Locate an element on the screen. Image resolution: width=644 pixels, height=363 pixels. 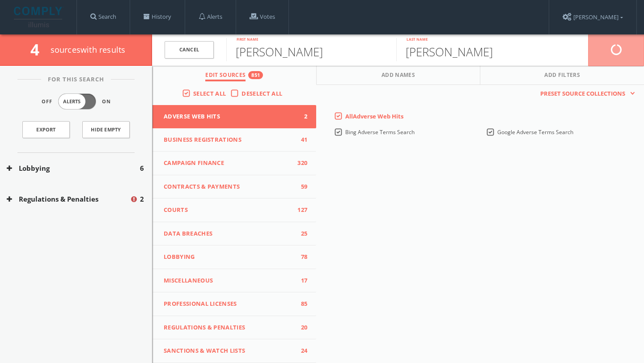
button: Lobbying78 is located at coordinates (234, 257).